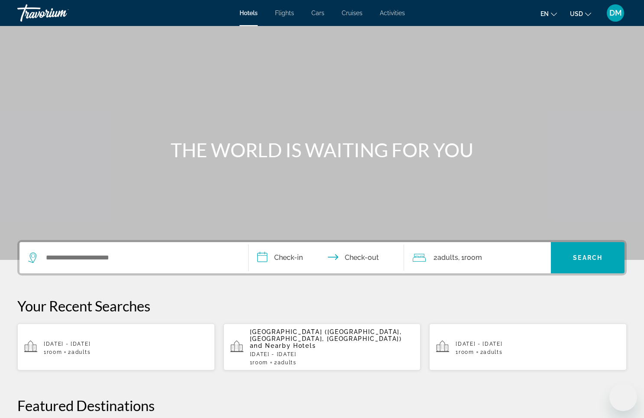 Image resolution: width=644 pixels, height=418 pixels. Describe the element at coordinates (392, 13) in the screenshot. I see `span: Activities` at that location.